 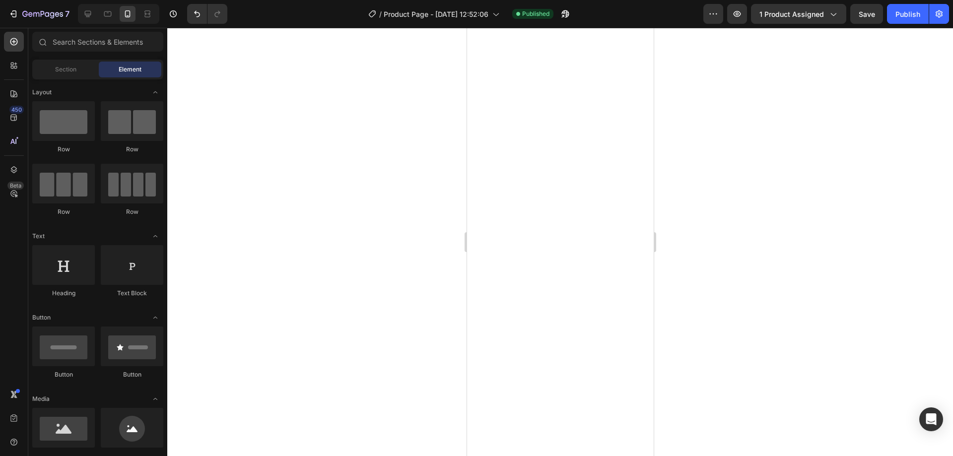 What do you see at coordinates (98, 42) in the screenshot?
I see `input: Search Sections & Elements` at bounding box center [98, 42].